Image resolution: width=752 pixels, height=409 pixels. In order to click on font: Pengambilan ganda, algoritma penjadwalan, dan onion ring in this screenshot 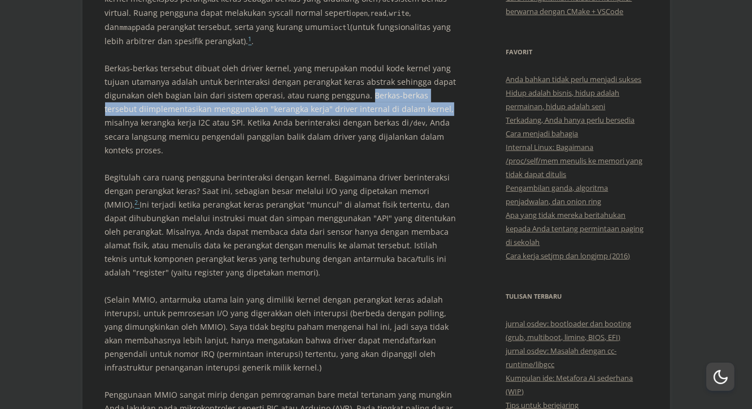, I will do `click(557, 194)`.